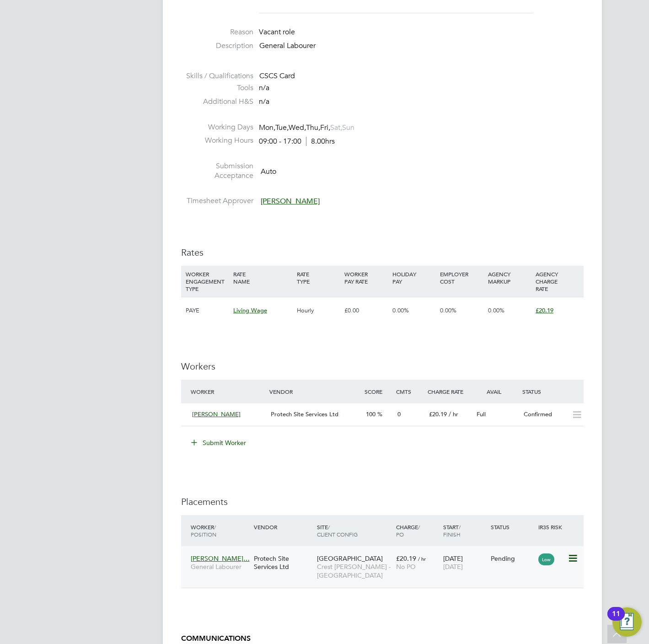 This screenshot has height=644, width=649. I want to click on div: Hourly, so click(319, 310).